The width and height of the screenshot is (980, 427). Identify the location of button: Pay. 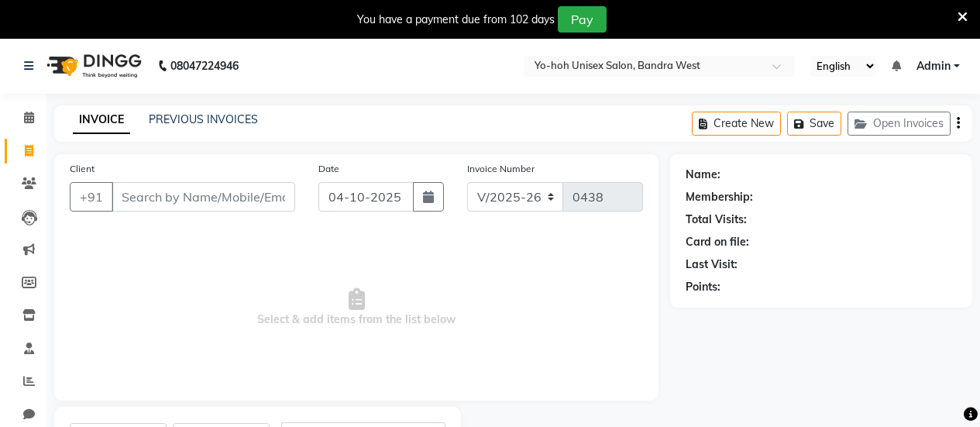
(582, 20).